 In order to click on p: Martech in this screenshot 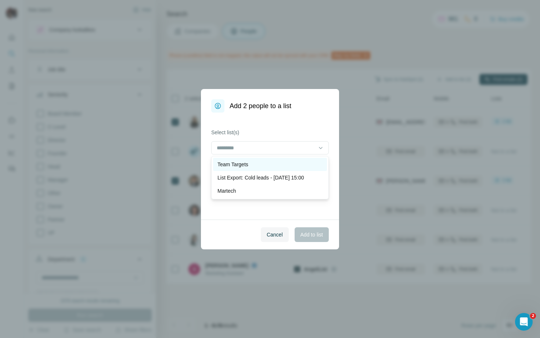, I will do `click(227, 191)`.